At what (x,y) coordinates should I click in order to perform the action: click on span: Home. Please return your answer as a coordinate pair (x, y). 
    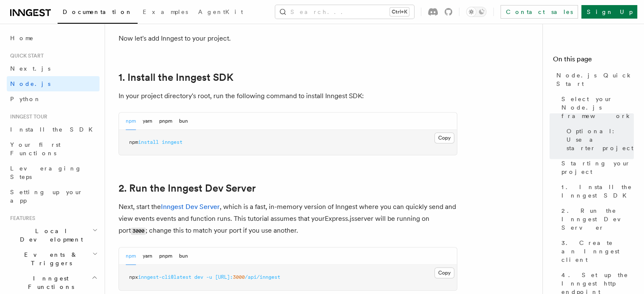
    Looking at the image, I should click on (22, 38).